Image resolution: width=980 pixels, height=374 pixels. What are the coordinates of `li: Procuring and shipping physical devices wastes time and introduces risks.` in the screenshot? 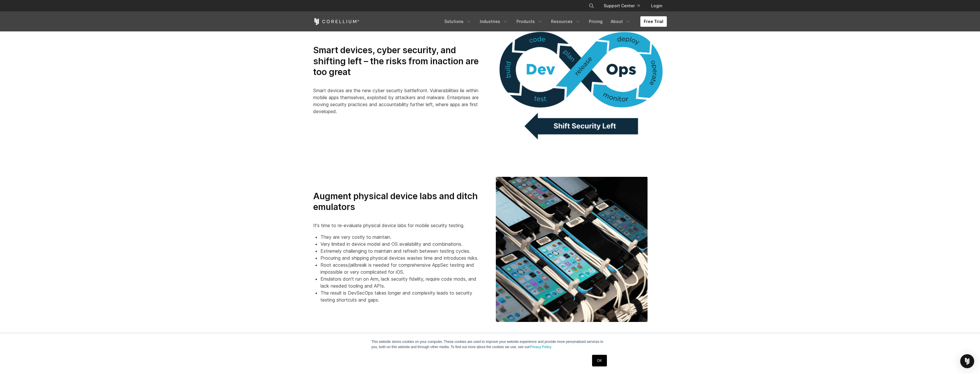 It's located at (402, 258).